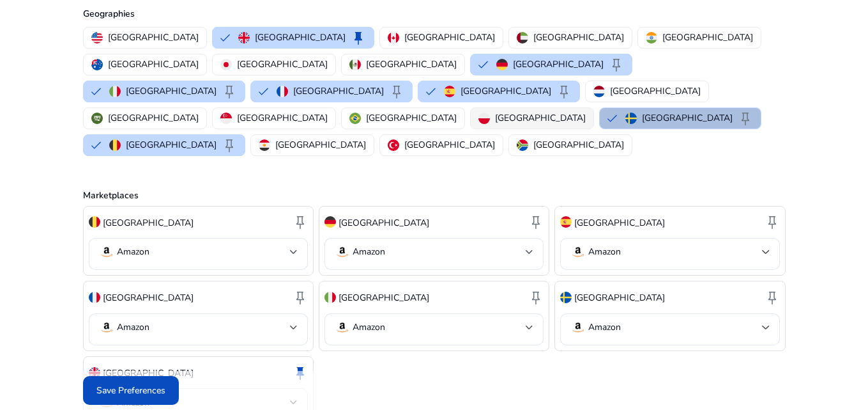 The image size is (868, 410). Describe the element at coordinates (434, 14) in the screenshot. I see `p: Geographies` at that location.